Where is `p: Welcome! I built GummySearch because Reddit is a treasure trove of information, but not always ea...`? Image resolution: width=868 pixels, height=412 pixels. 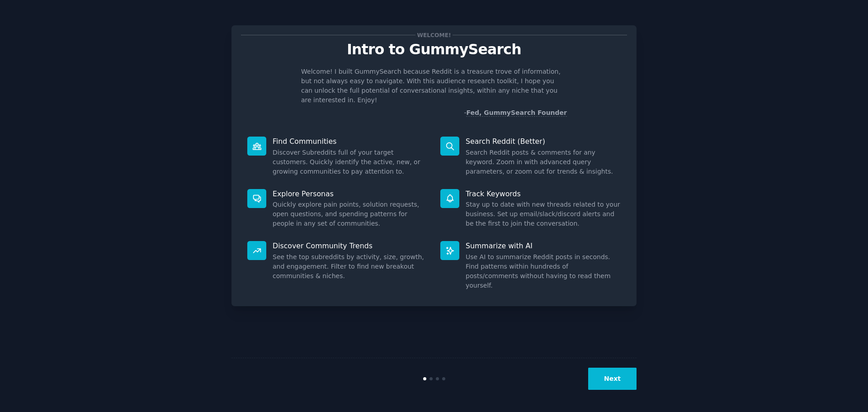 p: Welcome! I built GummySearch because Reddit is a treasure trove of information, but not always ea... is located at coordinates (434, 86).